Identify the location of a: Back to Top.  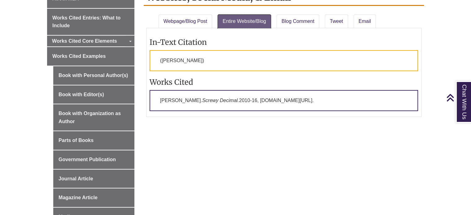
(458, 98).